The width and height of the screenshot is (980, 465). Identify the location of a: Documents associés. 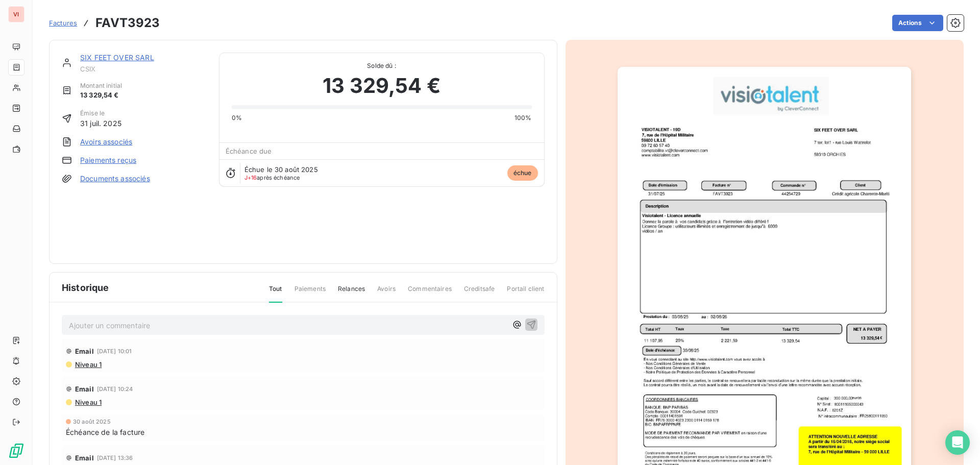
(115, 178).